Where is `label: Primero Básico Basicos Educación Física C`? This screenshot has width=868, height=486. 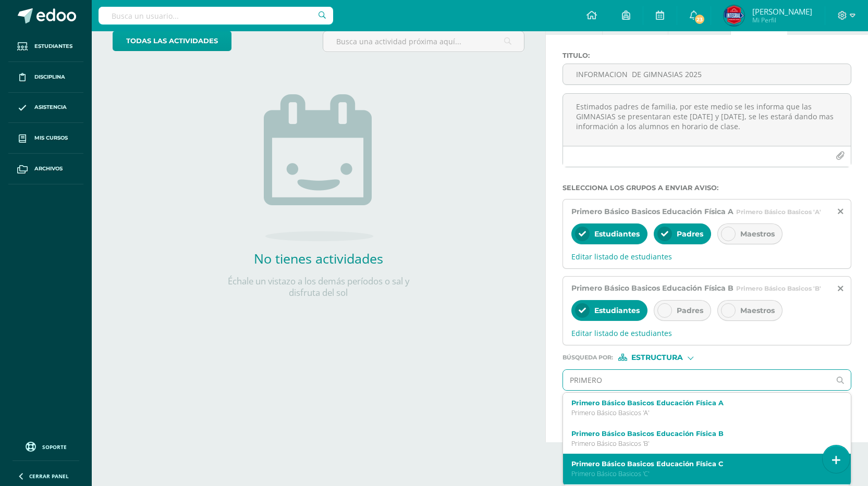
label: Primero Básico Basicos Educación Física C is located at coordinates (701, 464).